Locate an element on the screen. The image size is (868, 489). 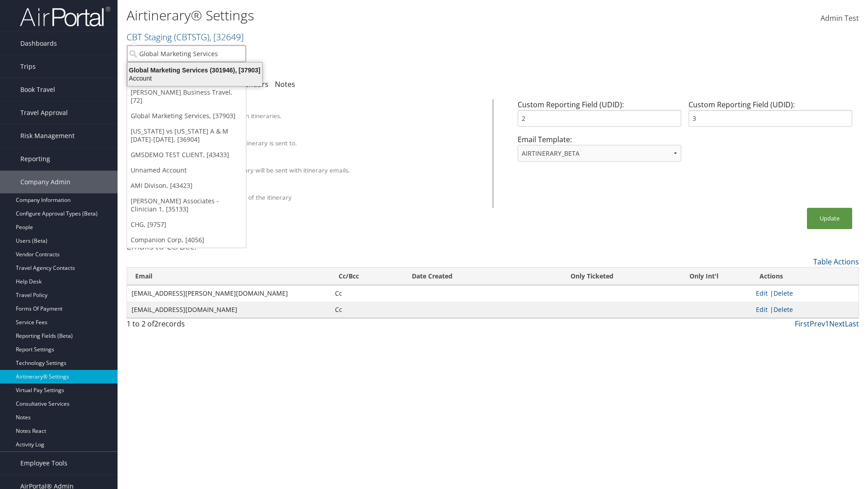
th: Only Ticketed: activate to sort column ascending is located at coordinates (592, 276).